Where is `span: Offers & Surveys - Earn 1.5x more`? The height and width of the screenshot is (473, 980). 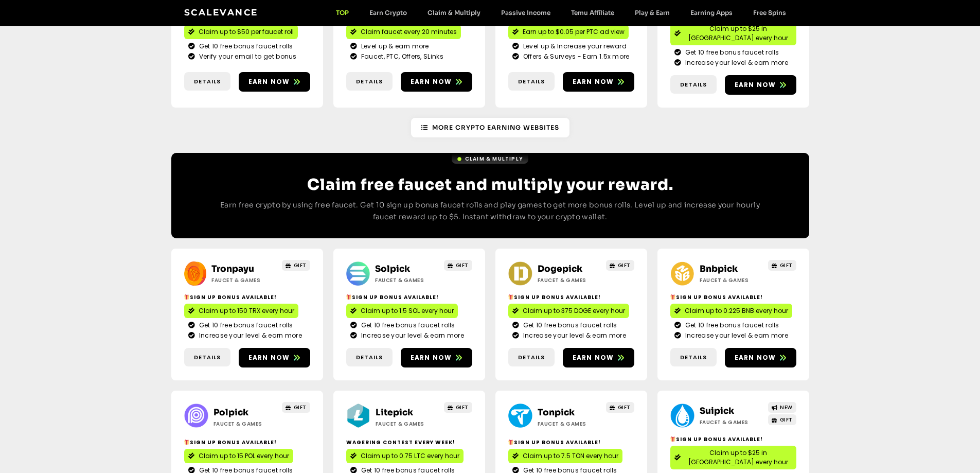
span: Offers & Surveys - Earn 1.5x more is located at coordinates (575, 57).